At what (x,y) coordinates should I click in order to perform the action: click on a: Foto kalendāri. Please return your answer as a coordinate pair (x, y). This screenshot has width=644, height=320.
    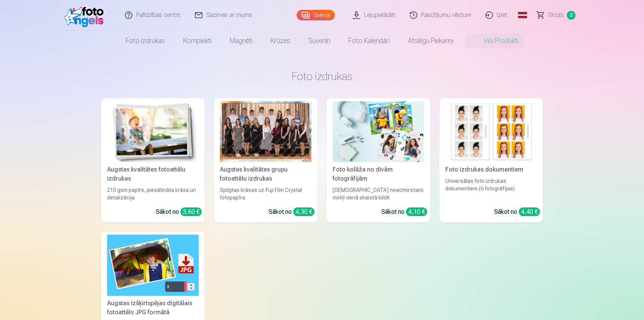
    Looking at the image, I should click on (369, 41).